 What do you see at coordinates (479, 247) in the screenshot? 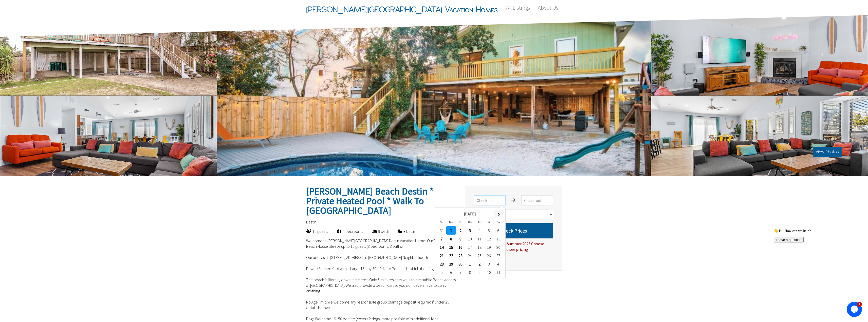
I see `td: 18` at bounding box center [479, 247].